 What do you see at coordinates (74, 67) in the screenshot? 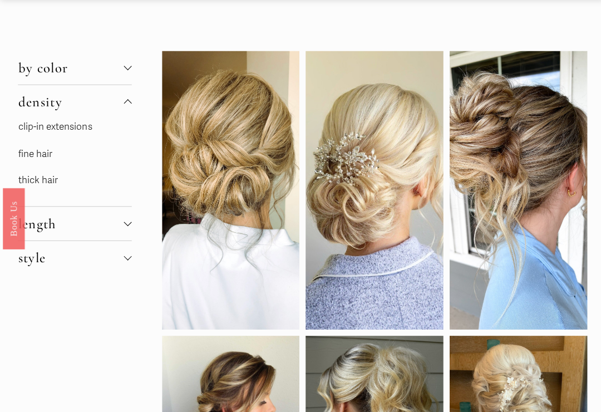
I see `button: by color` at bounding box center [74, 67].